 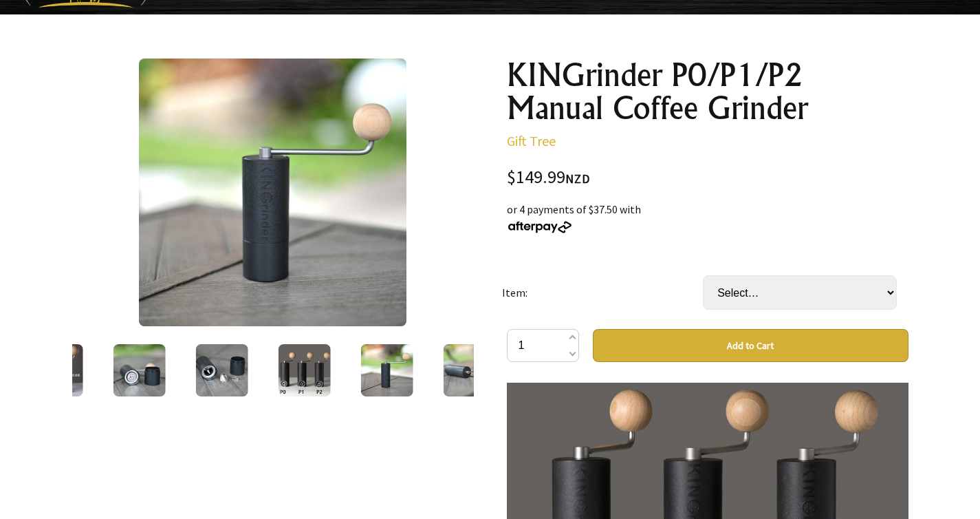 What do you see at coordinates (578, 178) in the screenshot?
I see `span: NZD` at bounding box center [578, 178].